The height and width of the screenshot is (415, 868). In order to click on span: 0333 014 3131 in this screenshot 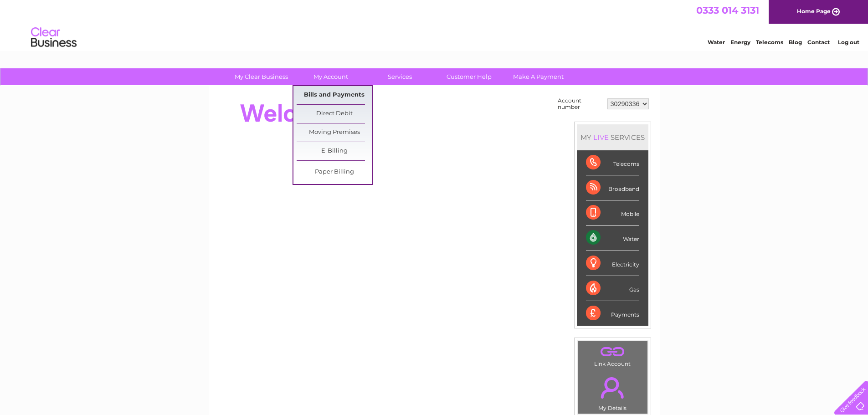, I will do `click(727, 10)`.